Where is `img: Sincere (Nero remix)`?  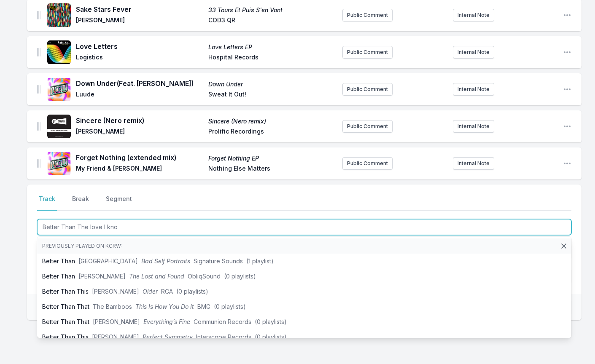 img: Sincere (Nero remix) is located at coordinates (59, 126).